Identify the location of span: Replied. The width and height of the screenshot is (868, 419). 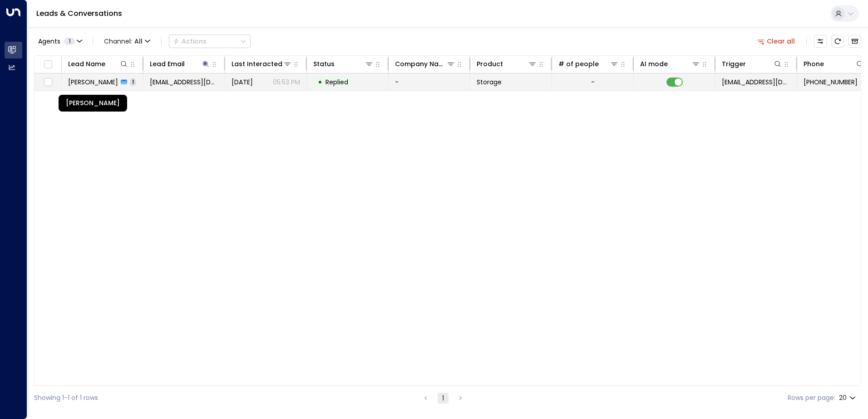
(337, 82).